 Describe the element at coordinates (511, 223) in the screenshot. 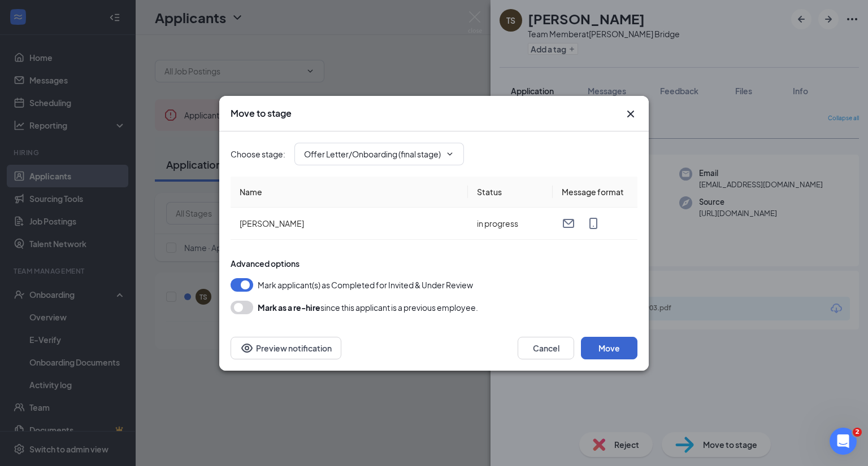

I see `td: in progress` at that location.